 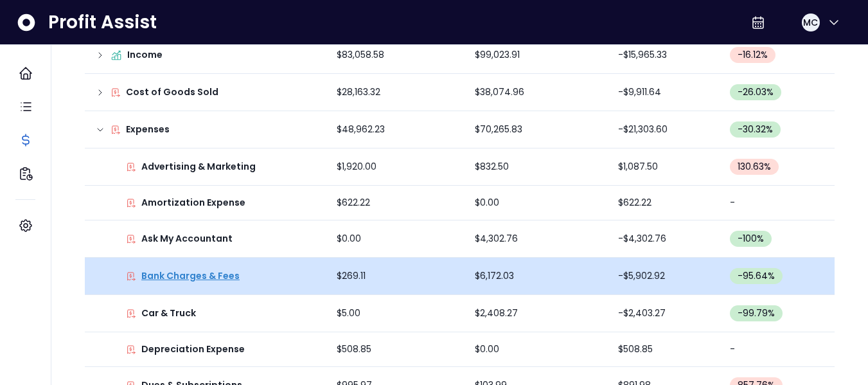 I want to click on td: $48,962.23, so click(x=396, y=129).